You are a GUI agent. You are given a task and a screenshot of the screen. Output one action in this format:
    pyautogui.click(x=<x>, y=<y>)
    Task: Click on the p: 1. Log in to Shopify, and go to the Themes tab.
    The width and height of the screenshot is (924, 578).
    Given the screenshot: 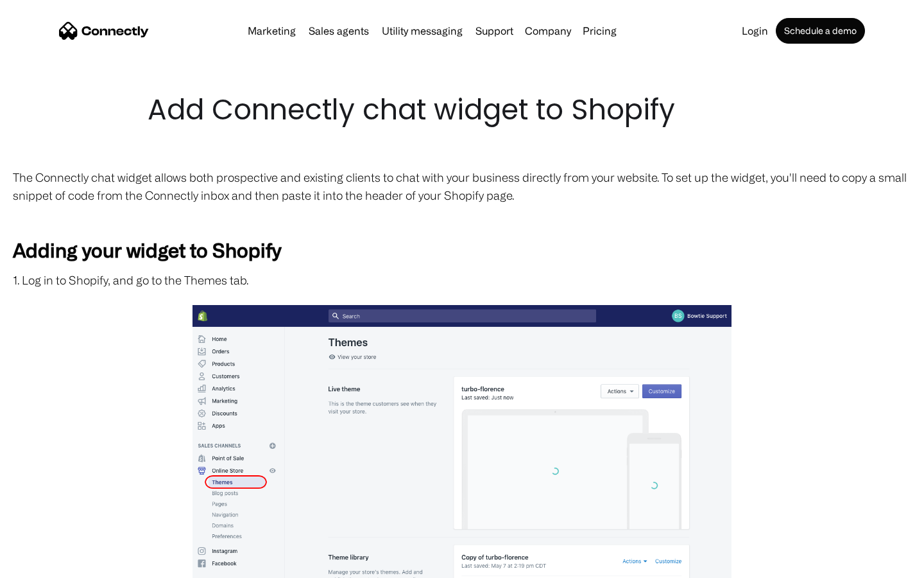 What is the action you would take?
    pyautogui.click(x=462, y=280)
    